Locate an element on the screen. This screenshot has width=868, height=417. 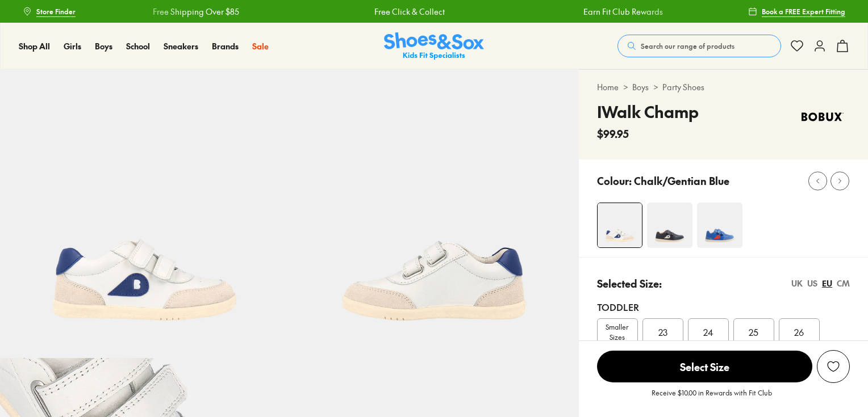
img: 4-532079_1 is located at coordinates (670, 225).